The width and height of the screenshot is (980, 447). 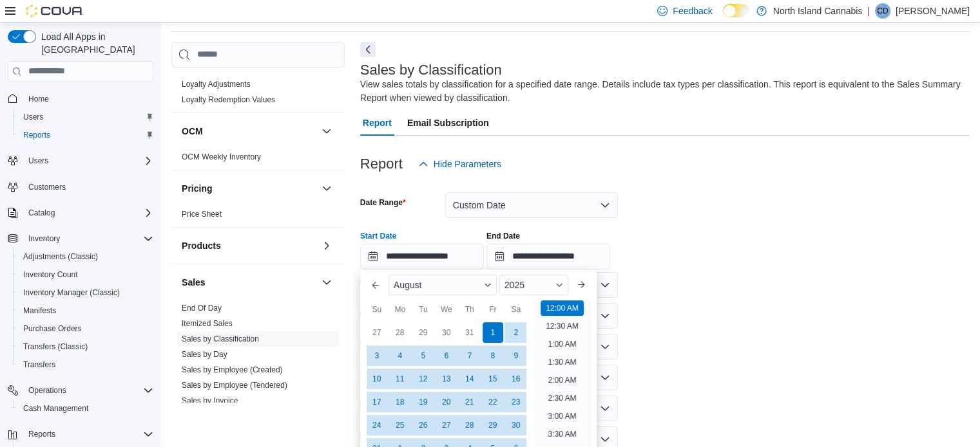 What do you see at coordinates (423, 425) in the screenshot?
I see `div: day-26` at bounding box center [423, 425].